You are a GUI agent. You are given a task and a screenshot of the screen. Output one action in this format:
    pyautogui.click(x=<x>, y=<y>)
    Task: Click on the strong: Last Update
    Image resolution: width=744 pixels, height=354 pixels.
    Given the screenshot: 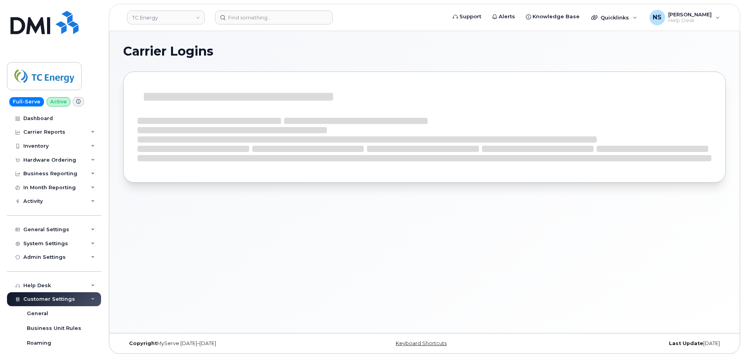 What is the action you would take?
    pyautogui.click(x=686, y=343)
    